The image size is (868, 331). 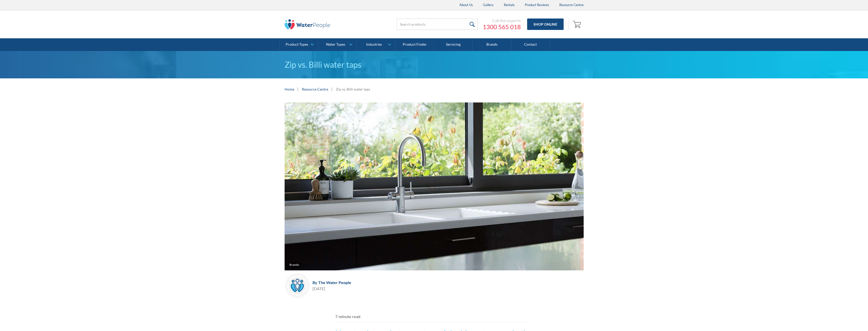 I want to click on div: minute read, so click(x=349, y=317).